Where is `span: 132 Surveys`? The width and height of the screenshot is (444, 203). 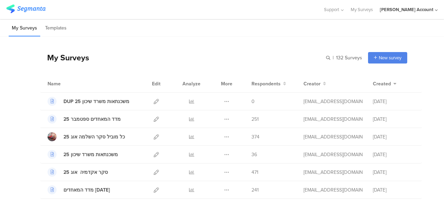
span: 132 Surveys is located at coordinates (349, 58).